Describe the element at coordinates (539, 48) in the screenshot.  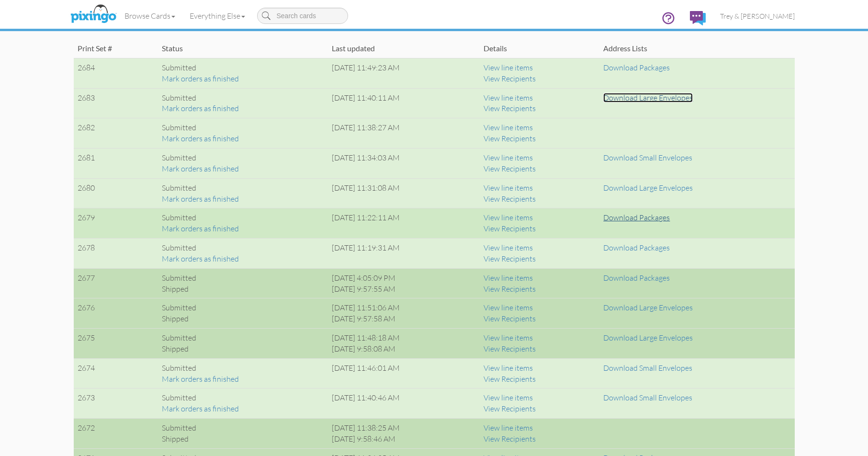
I see `td: Details` at that location.